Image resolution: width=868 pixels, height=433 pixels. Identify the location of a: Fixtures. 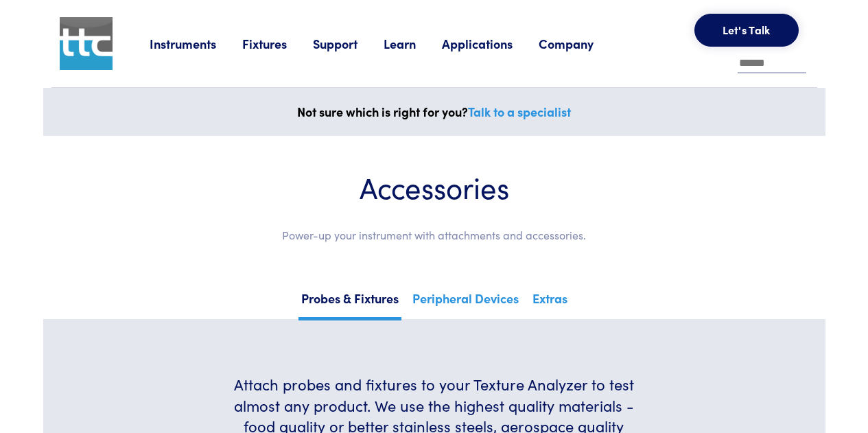
(277, 43).